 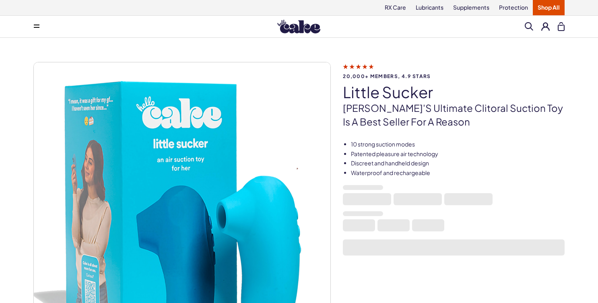 What do you see at coordinates (454, 76) in the screenshot?
I see `span: 20,000+ members, 4.9 stars` at bounding box center [454, 76].